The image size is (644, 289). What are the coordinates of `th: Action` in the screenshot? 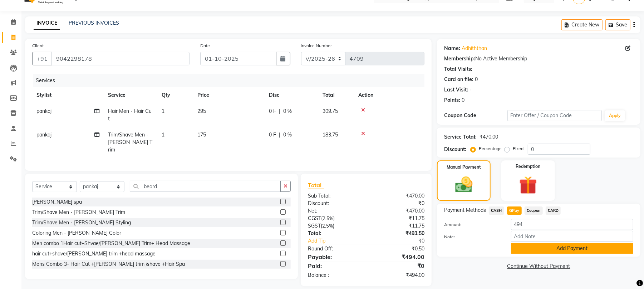 It's located at (389, 95).